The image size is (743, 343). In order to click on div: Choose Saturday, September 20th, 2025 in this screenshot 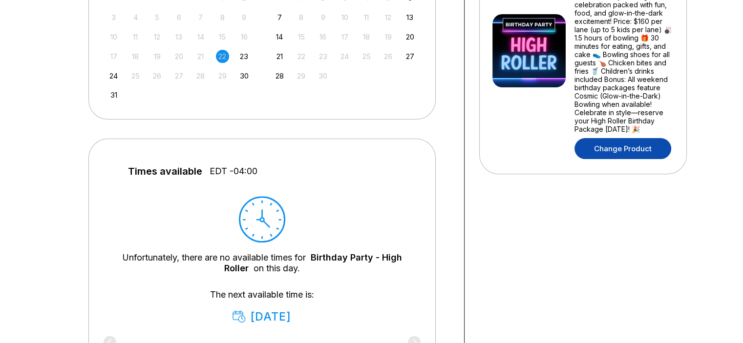, I will do `click(410, 37)`.